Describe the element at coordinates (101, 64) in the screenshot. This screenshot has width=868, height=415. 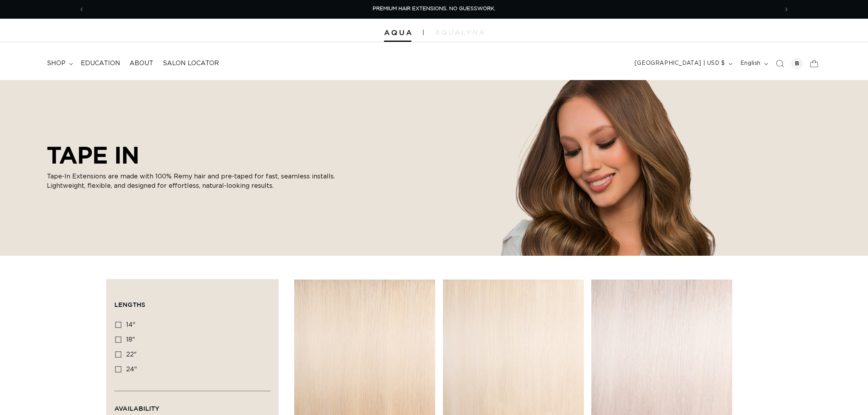
I see `a: Education` at that location.